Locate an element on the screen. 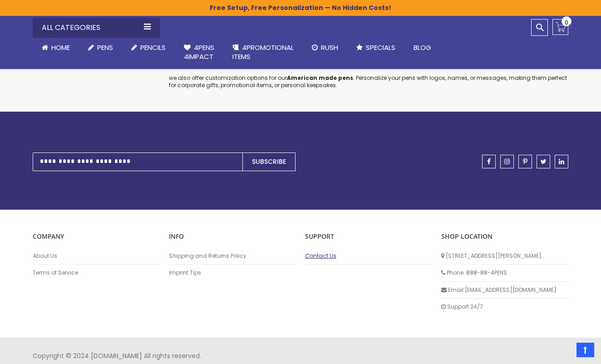 Image resolution: width=601 pixels, height=364 pixels. a: Specials is located at coordinates (376, 48).